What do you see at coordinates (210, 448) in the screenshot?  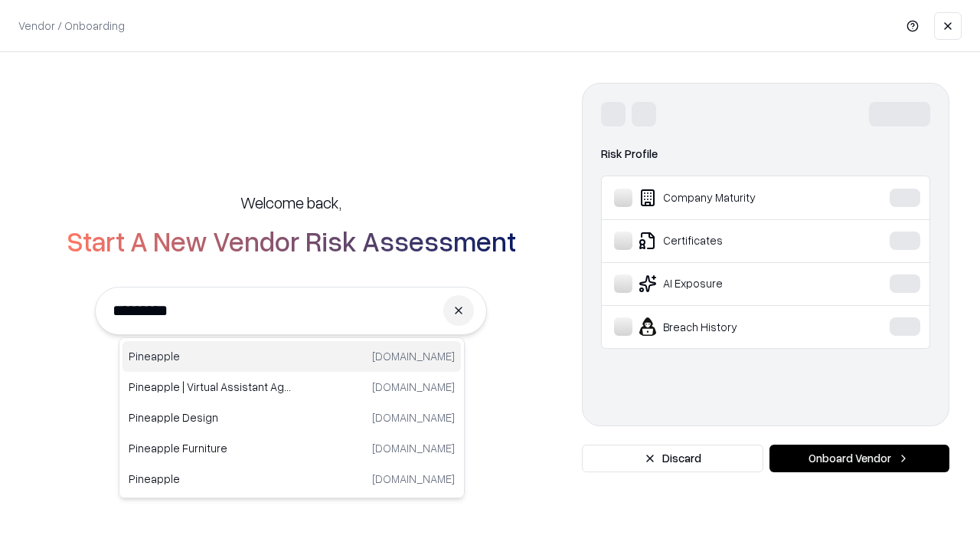 I see `p: Pineapple Furniture` at bounding box center [210, 448].